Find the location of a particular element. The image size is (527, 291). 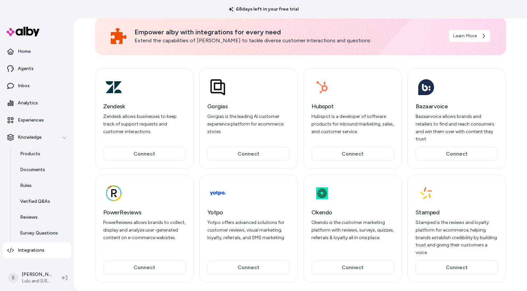

p: Integrations is located at coordinates (31, 250).